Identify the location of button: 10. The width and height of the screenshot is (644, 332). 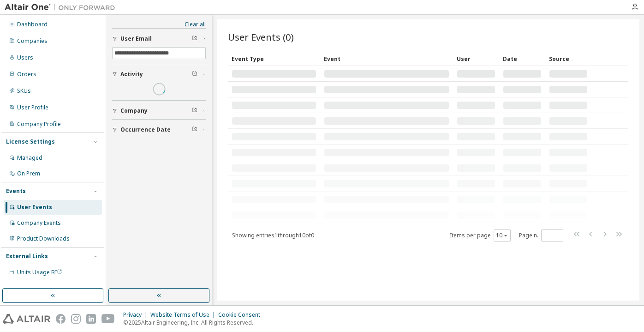
(502, 235).